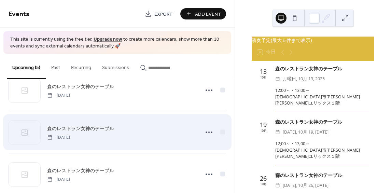  I want to click on a: Add Event, so click(203, 14).